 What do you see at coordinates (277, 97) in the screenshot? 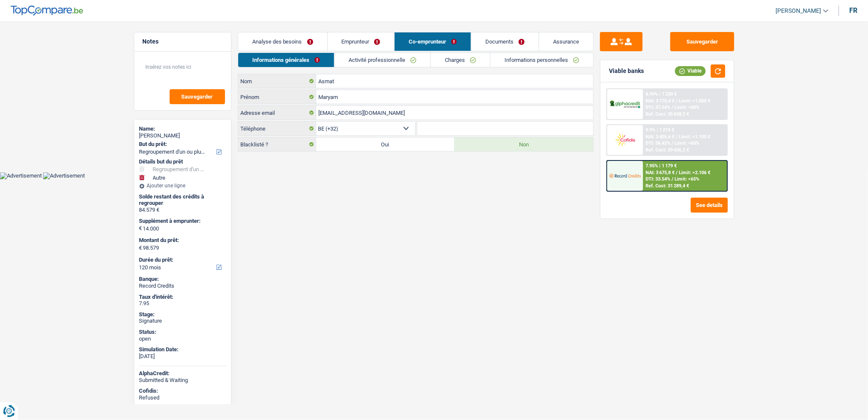
I see `label: Prénom` at bounding box center [277, 97].